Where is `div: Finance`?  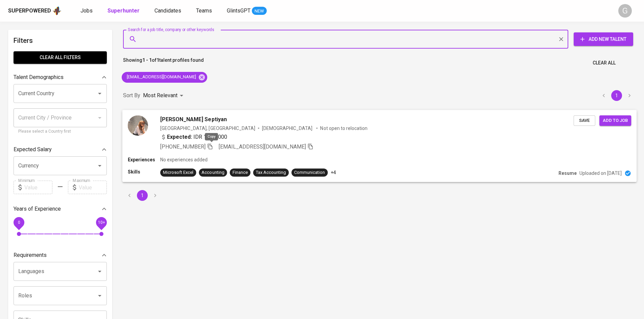 div: Finance is located at coordinates (240, 172).